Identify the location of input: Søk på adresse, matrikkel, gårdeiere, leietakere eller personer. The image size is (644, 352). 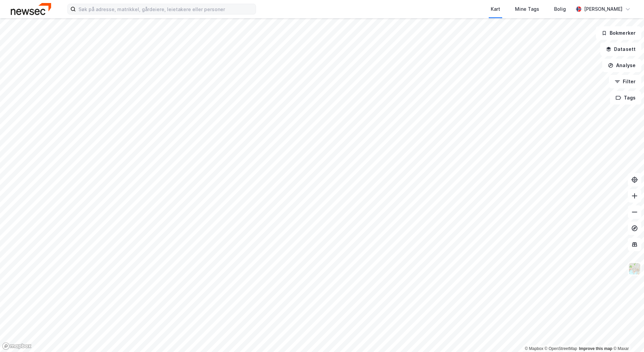
(166, 9).